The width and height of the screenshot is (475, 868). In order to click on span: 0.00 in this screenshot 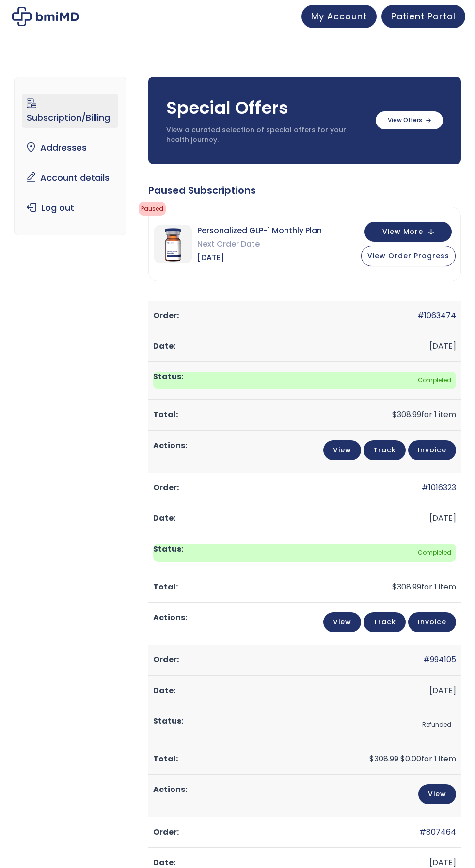, I will do `click(411, 759)`.